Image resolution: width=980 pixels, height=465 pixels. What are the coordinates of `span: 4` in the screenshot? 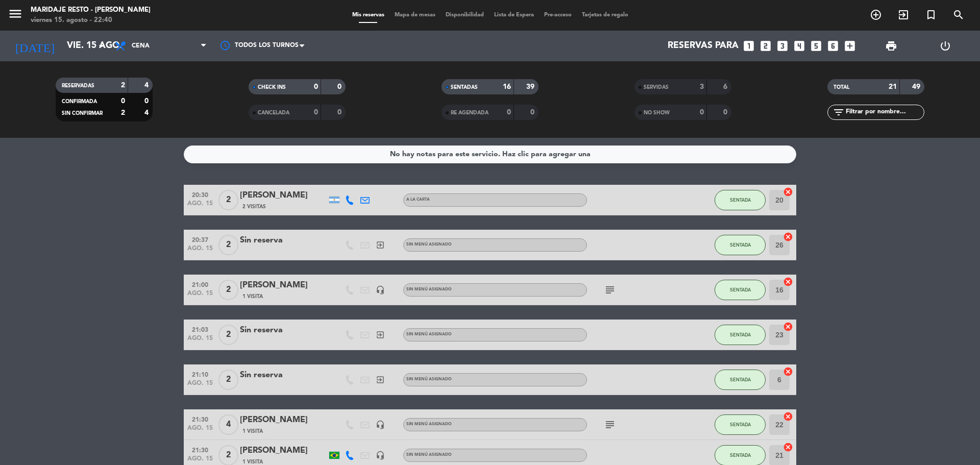 It's located at (228, 425).